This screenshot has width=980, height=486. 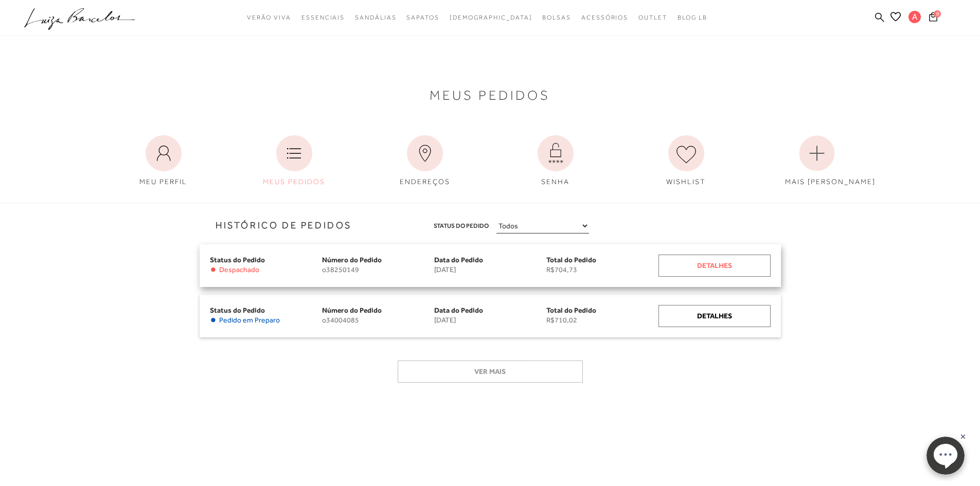 What do you see at coordinates (323, 18) in the screenshot?
I see `span: Essenciais` at bounding box center [323, 18].